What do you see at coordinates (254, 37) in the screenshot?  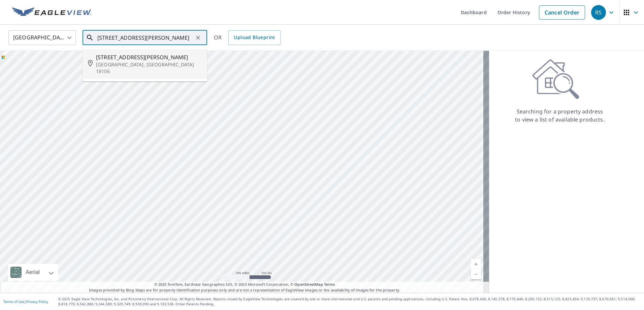 I see `a: Upload Blueprint` at bounding box center [254, 37].